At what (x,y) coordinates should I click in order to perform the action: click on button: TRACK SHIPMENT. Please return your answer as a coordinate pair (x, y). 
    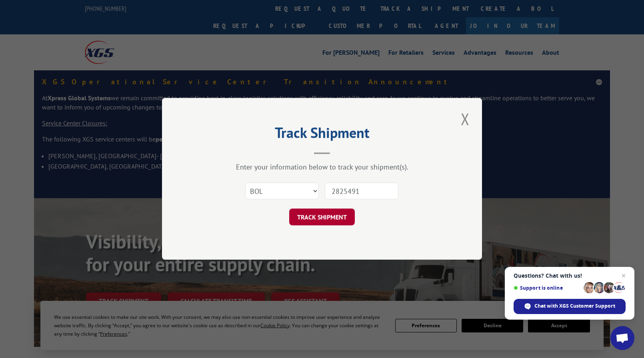
    Looking at the image, I should click on (322, 217).